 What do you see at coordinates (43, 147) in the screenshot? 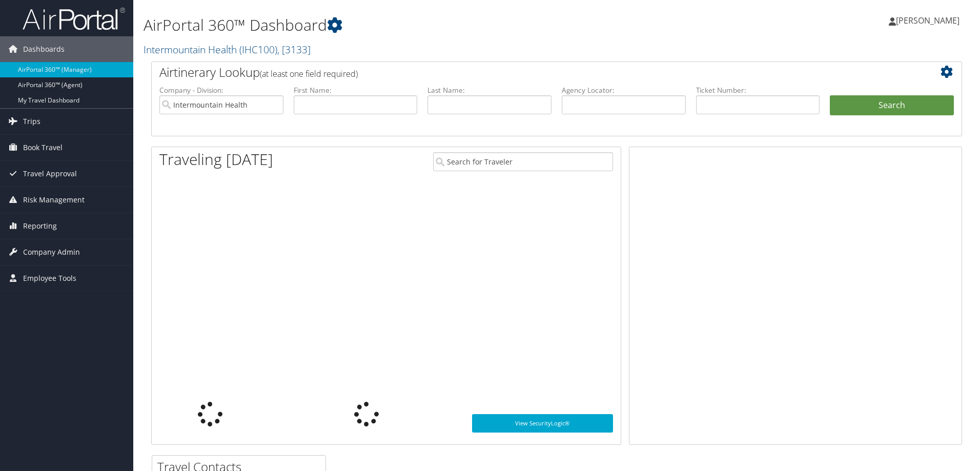
I see `span: Book Travel` at bounding box center [43, 147].